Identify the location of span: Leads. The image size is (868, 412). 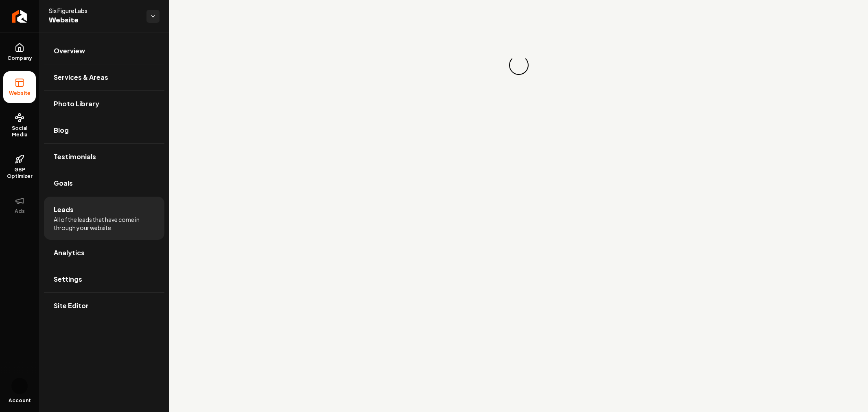
(63, 210).